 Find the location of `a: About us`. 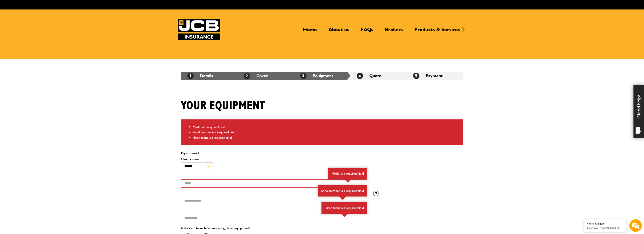

a: About us is located at coordinates (339, 31).